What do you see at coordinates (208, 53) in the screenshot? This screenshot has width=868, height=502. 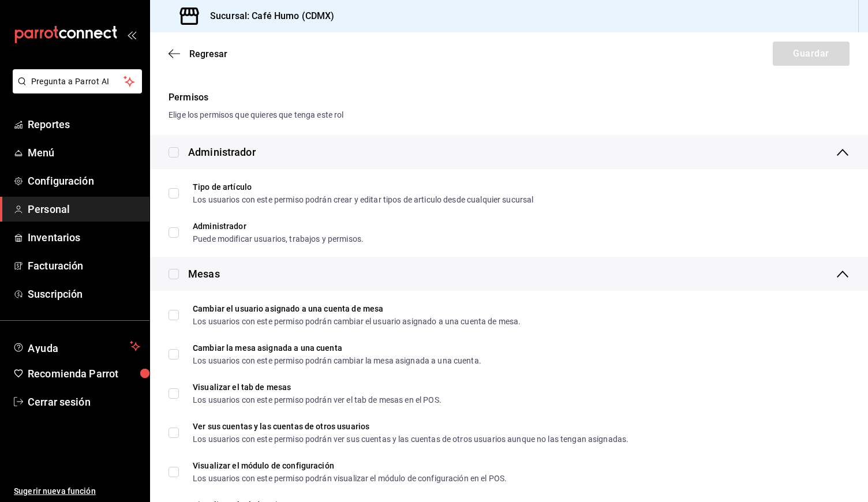 I see `span: Regresar` at bounding box center [208, 53].